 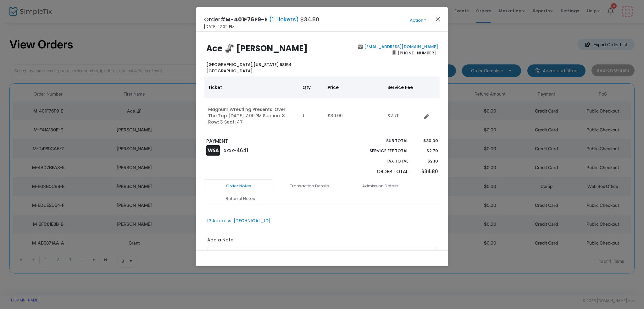 I want to click on a: Transaction Details, so click(x=309, y=186).